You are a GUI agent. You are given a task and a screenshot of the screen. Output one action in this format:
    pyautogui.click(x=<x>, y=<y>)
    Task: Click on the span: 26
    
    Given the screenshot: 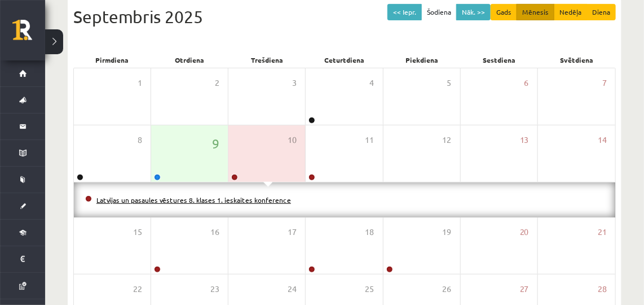 What is the action you would take?
    pyautogui.click(x=447, y=289)
    